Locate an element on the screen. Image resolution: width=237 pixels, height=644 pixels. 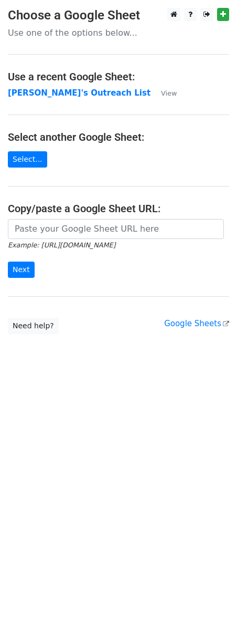
h4: Select another Google Sheet: is located at coordinates (118, 137).